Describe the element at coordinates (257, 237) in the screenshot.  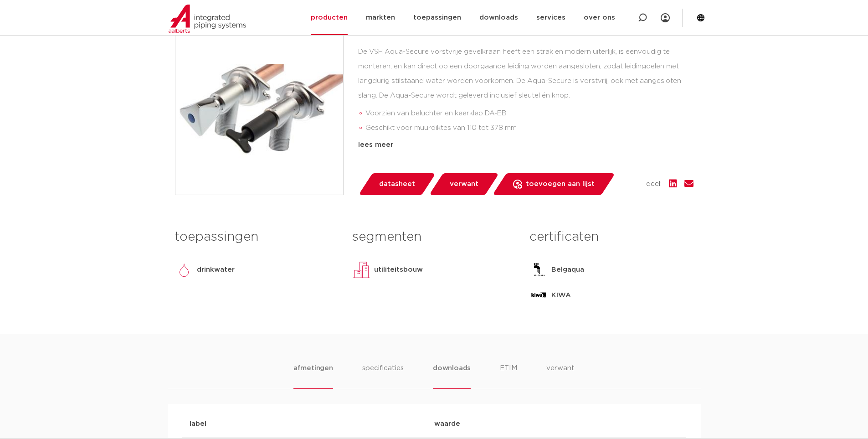
I see `h3: toepassingen` at that location.